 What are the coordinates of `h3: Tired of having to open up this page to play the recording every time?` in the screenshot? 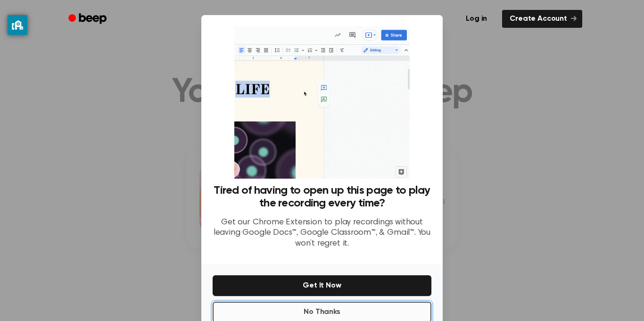 It's located at (322, 197).